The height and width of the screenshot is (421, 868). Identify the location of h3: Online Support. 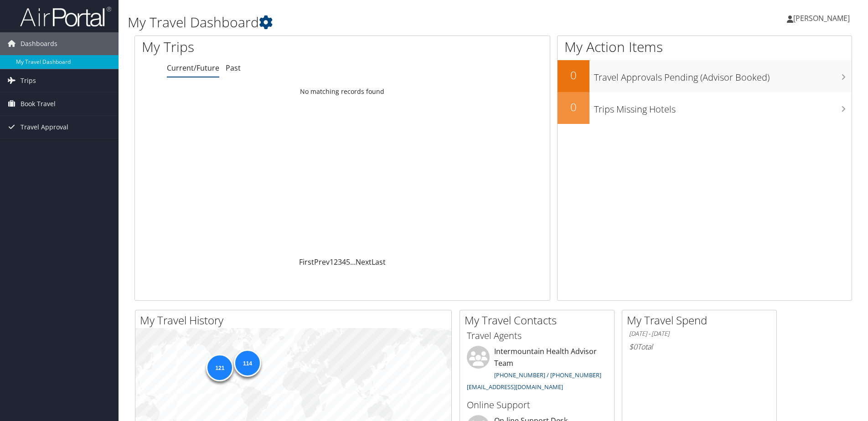
(537, 405).